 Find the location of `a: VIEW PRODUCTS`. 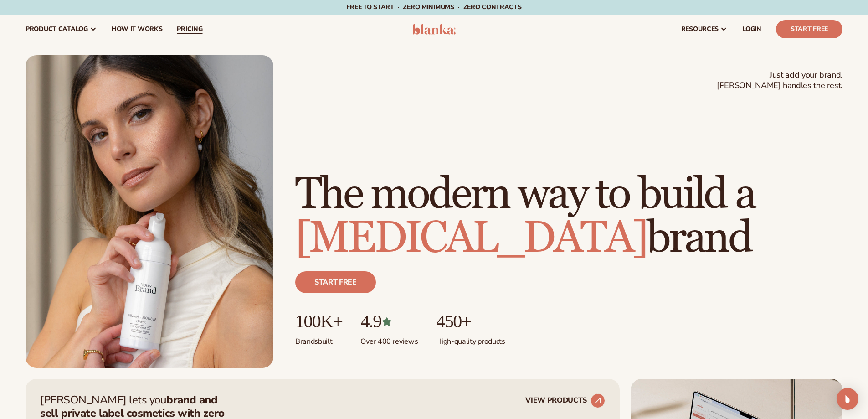

a: VIEW PRODUCTS is located at coordinates (565, 401).